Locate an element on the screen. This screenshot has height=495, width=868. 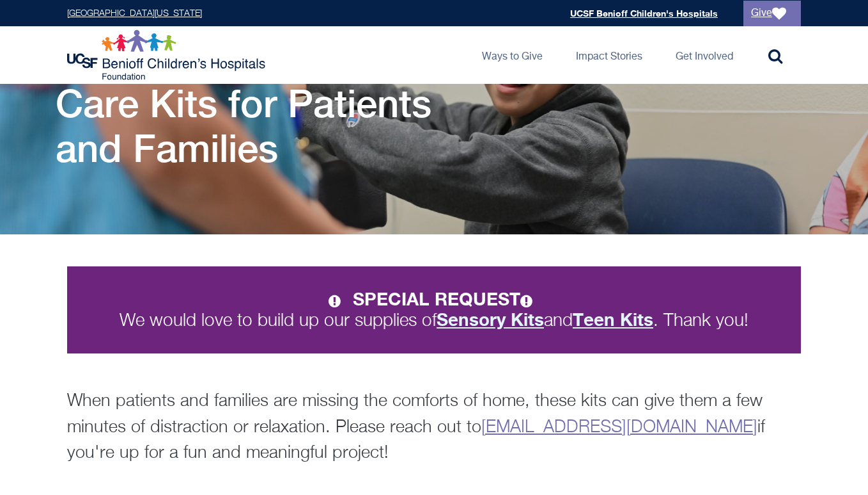
a: Ways to Give is located at coordinates (513, 55).